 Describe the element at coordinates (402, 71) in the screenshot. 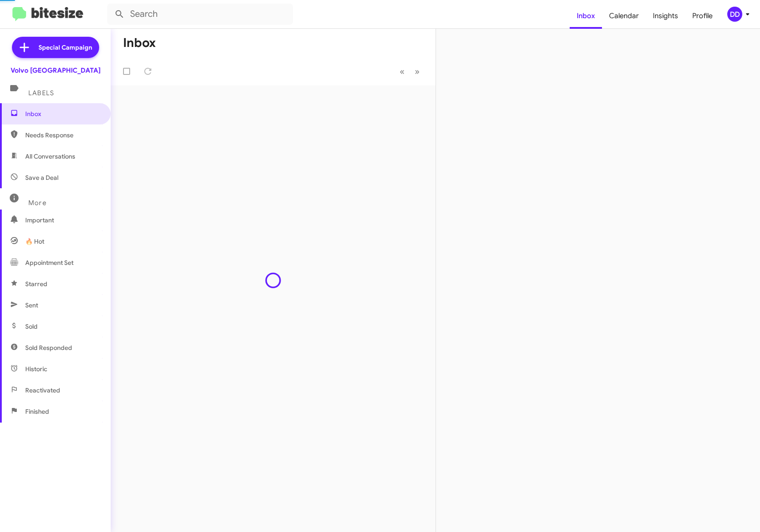

I see `button: Previous` at that location.